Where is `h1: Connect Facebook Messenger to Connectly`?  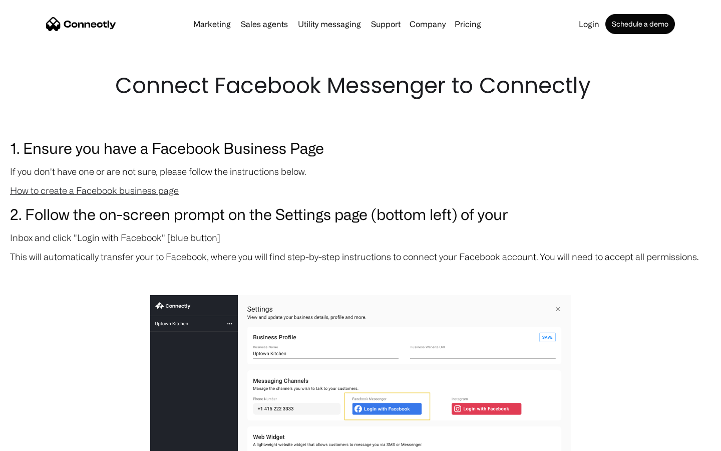 h1: Connect Facebook Messenger to Connectly is located at coordinates (361, 86).